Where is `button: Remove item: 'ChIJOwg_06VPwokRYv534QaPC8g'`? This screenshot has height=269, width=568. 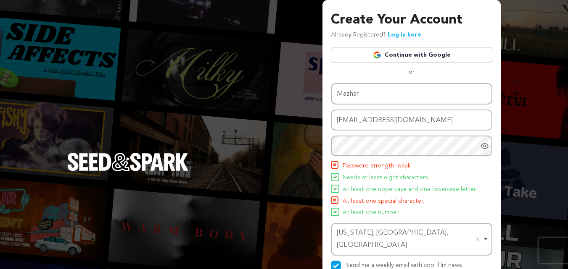
button: Remove item: 'ChIJOwg_06VPwokRYv534QaPC8g' is located at coordinates (477, 239).